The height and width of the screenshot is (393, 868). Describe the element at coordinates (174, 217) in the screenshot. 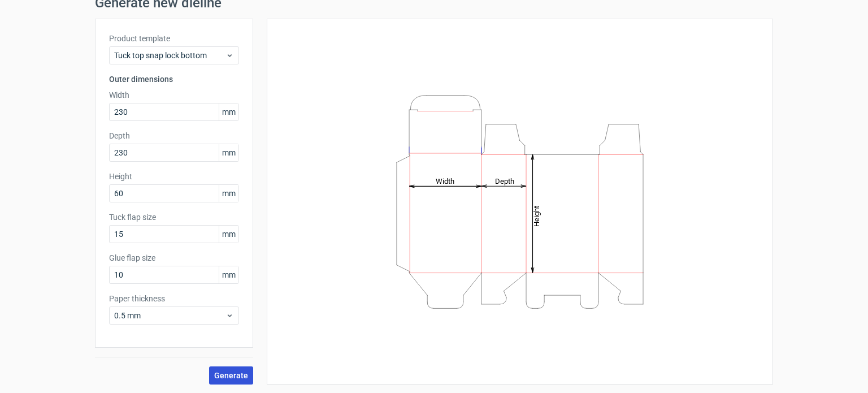

I see `label: Tuck flap size` at that location.